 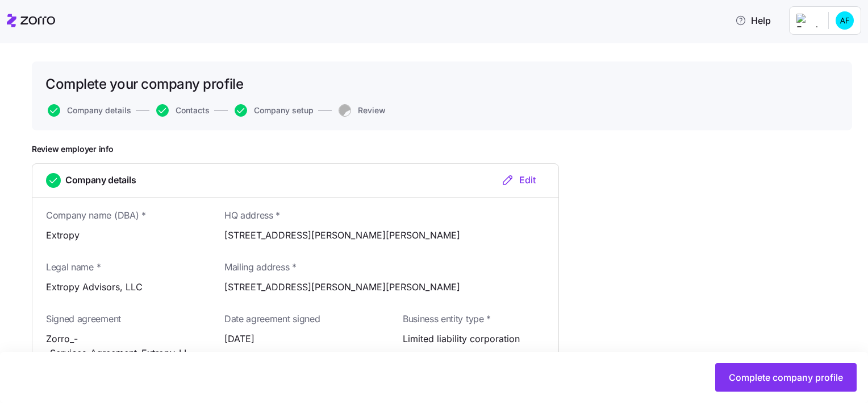 What do you see at coordinates (372, 110) in the screenshot?
I see `span: Review` at bounding box center [372, 110].